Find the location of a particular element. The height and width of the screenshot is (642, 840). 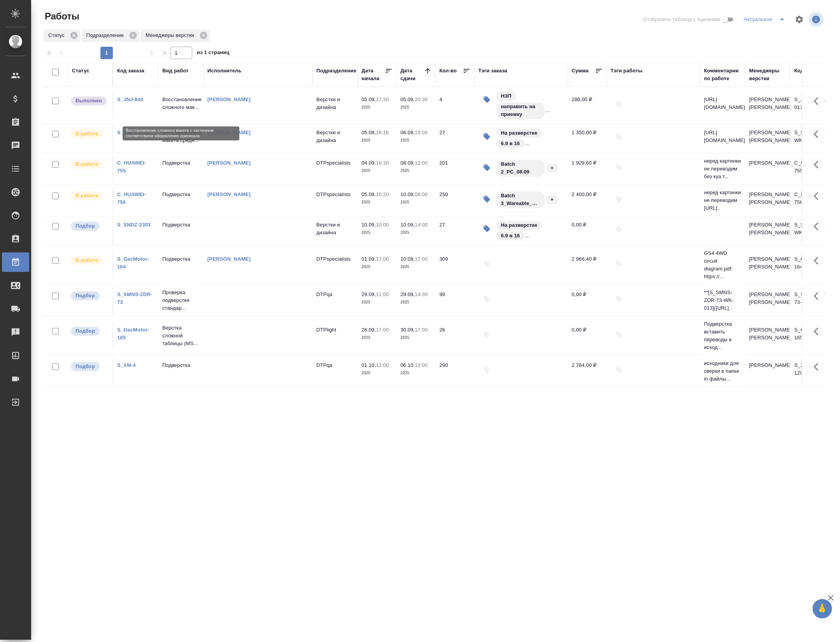

td: 27 is located at coordinates (455, 139).